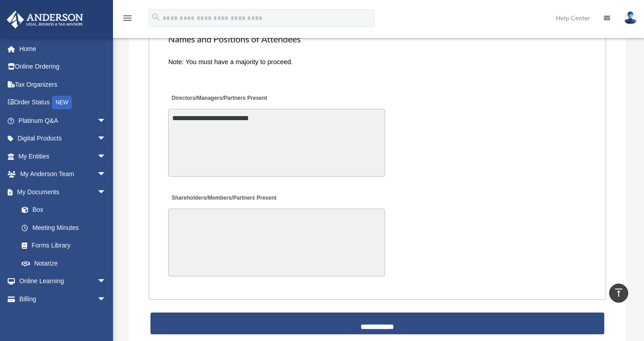 This screenshot has height=341, width=644. I want to click on div: NEW, so click(62, 103).